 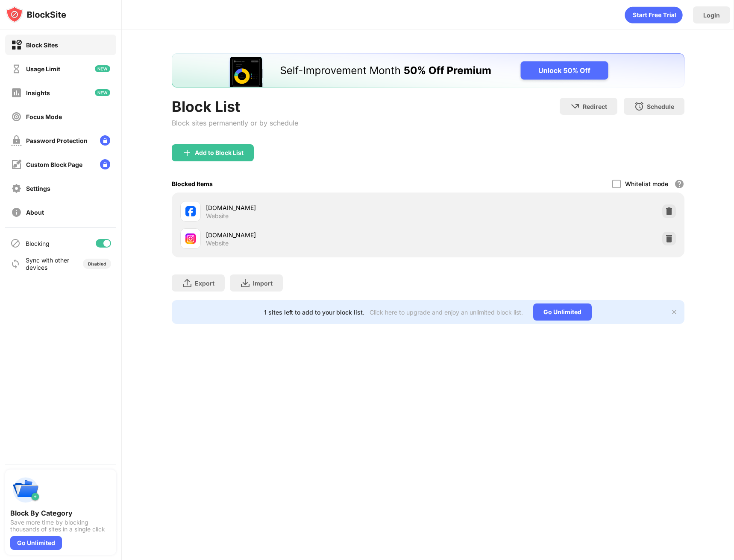 What do you see at coordinates (26, 490) in the screenshot?
I see `img: push-categories.svg` at bounding box center [26, 490].